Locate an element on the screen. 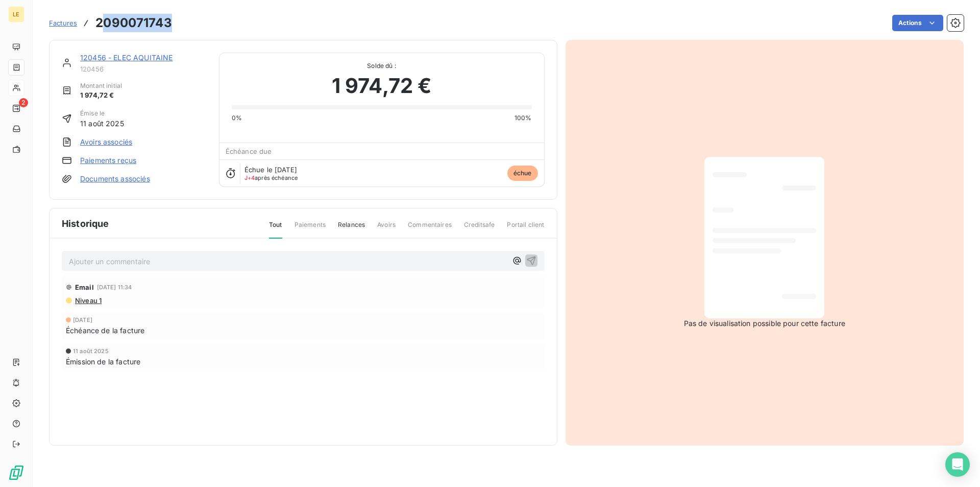  span: Solde dû : is located at coordinates (382, 66).